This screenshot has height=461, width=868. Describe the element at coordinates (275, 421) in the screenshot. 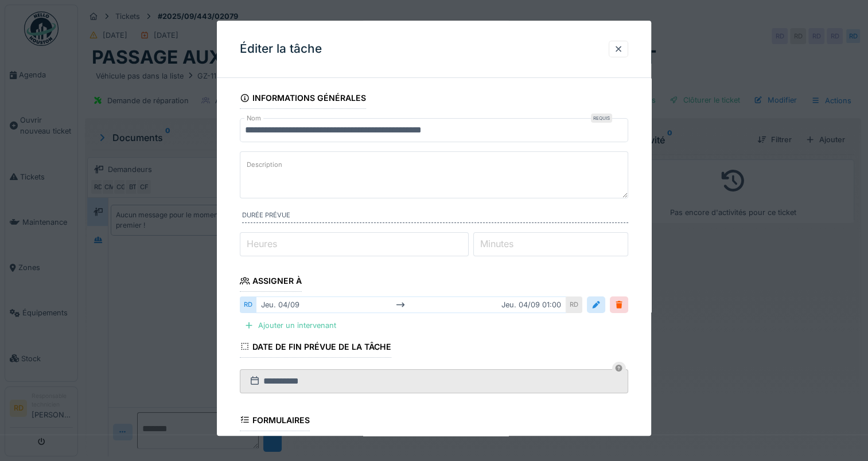

I see `div: Formulaires` at that location.